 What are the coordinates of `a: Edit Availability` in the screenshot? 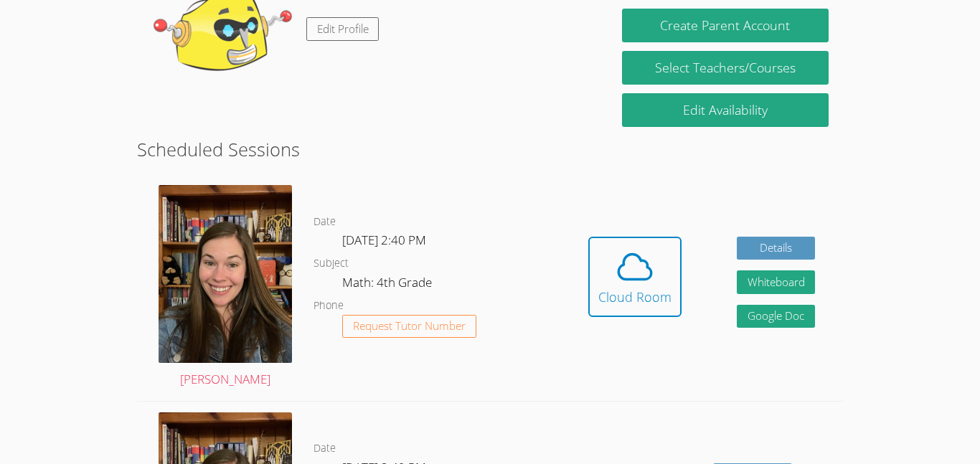 It's located at (725, 110).